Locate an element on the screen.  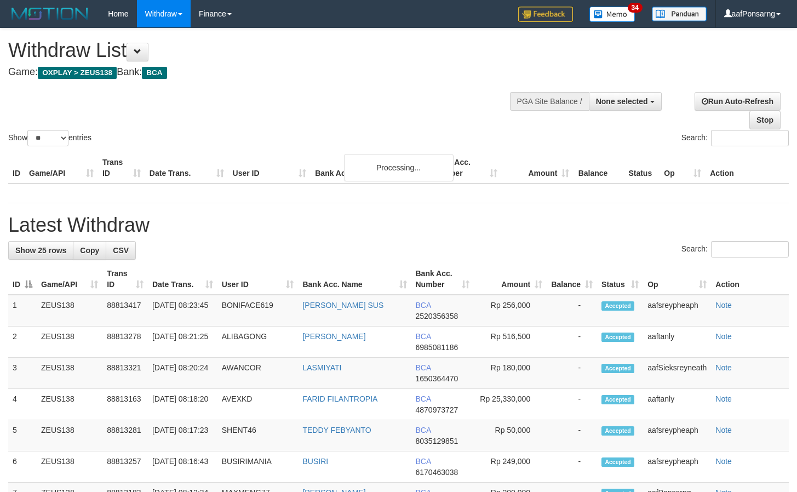
img: Button%20Memo.svg is located at coordinates (612, 14).